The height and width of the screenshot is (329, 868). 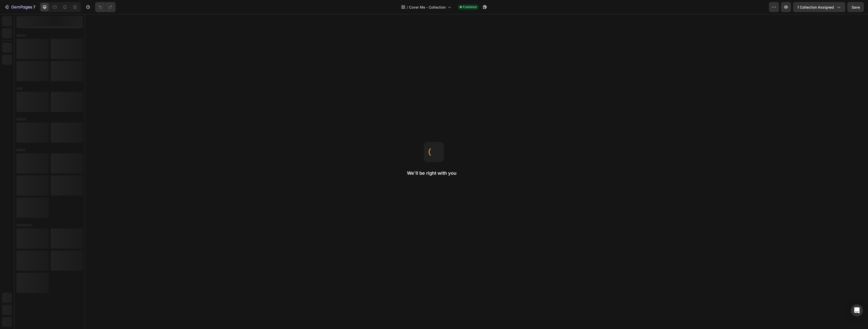 I want to click on span: Published, so click(x=470, y=7).